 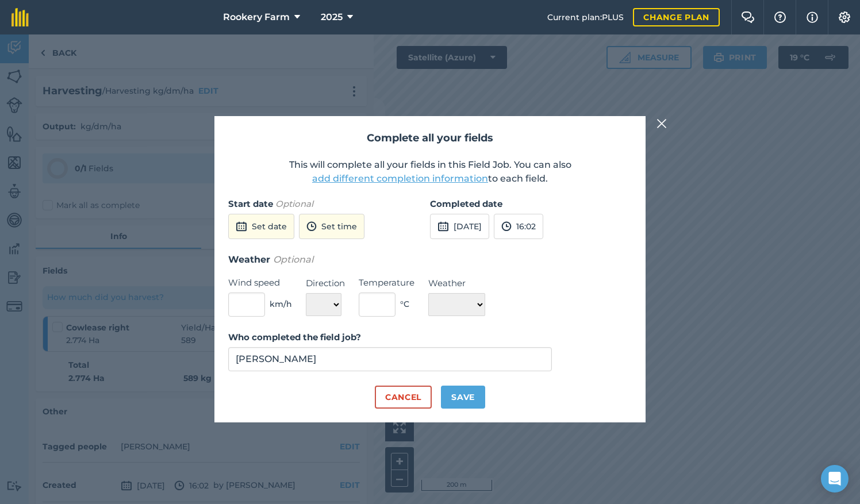 I want to click on span: km/h, so click(x=281, y=304).